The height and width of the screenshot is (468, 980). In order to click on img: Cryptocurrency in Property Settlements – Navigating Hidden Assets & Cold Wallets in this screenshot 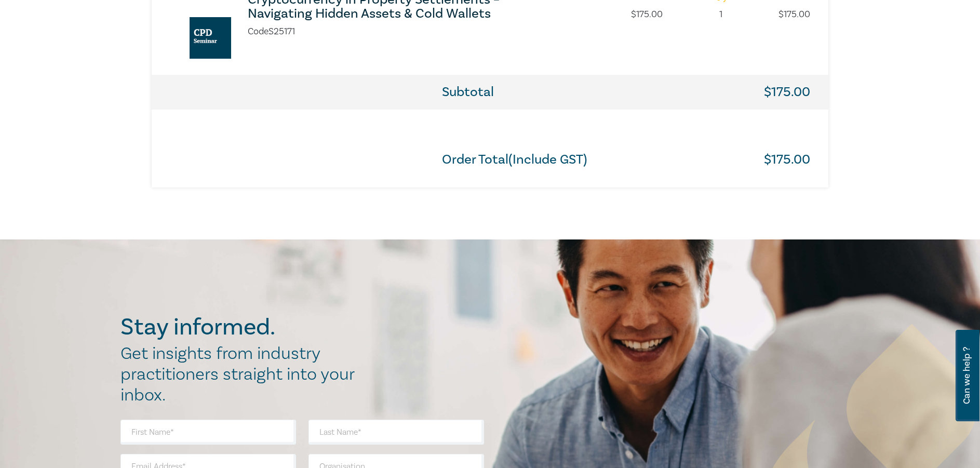, I will do `click(210, 38)`.